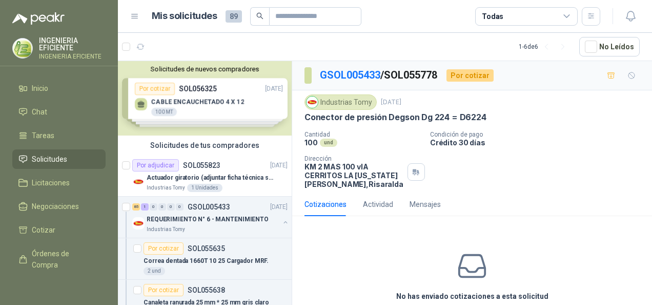  Describe the element at coordinates (493, 16) in the screenshot. I see `div: Todas` at that location.